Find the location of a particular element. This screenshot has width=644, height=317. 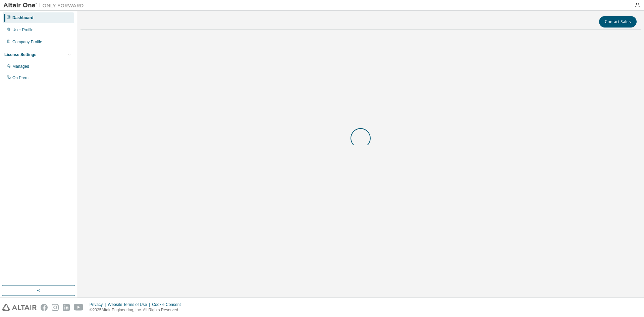

img: Altair One is located at coordinates (45, 5).